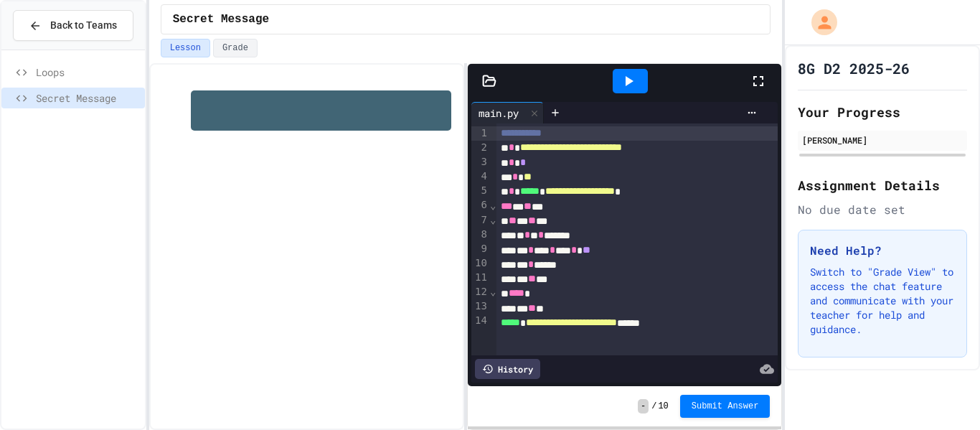 Image resolution: width=980 pixels, height=430 pixels. I want to click on div: 3, so click(480, 162).